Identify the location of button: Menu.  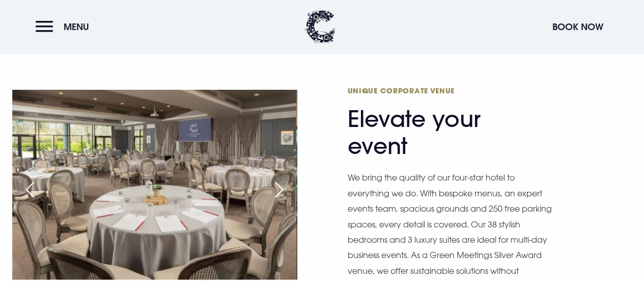
(64, 27).